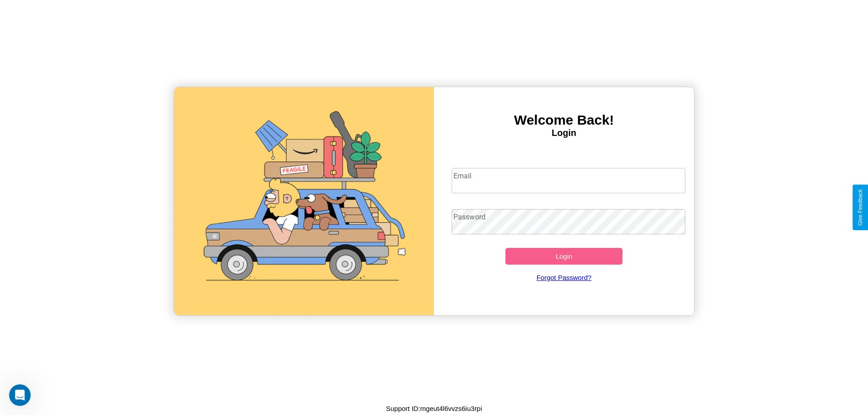 This screenshot has width=868, height=415. What do you see at coordinates (860, 207) in the screenshot?
I see `div: Give Feedback` at bounding box center [860, 207].